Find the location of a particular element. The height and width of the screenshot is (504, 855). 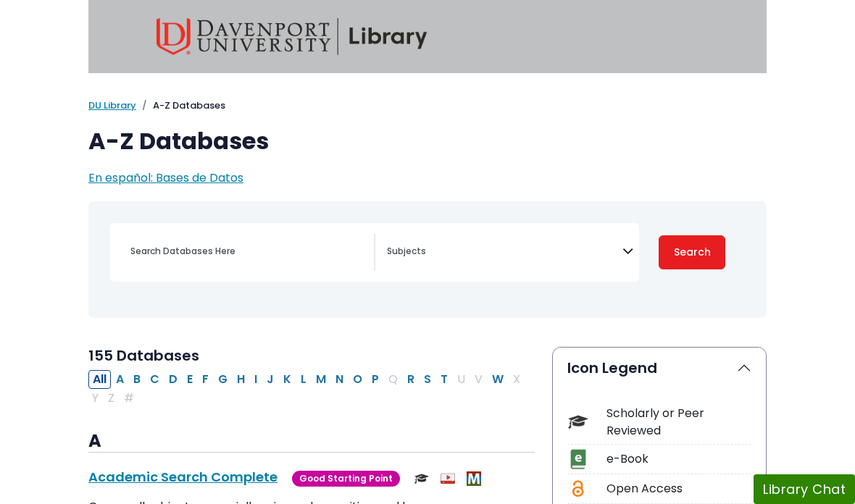

button: Filter Results M is located at coordinates (321, 379).